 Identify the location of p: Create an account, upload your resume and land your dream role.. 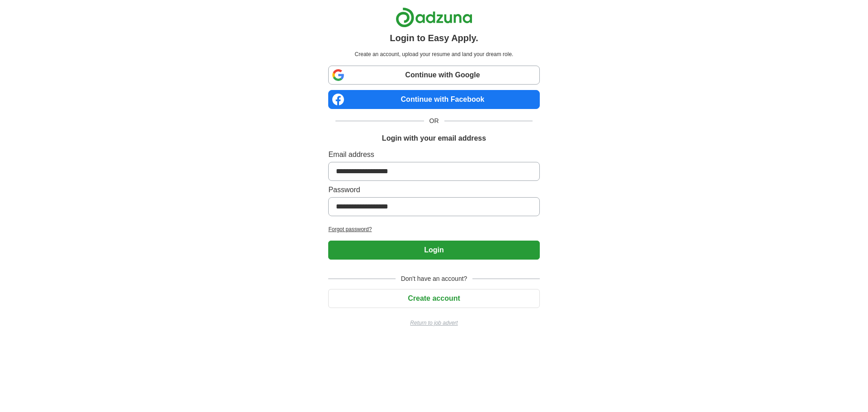
(434, 54).